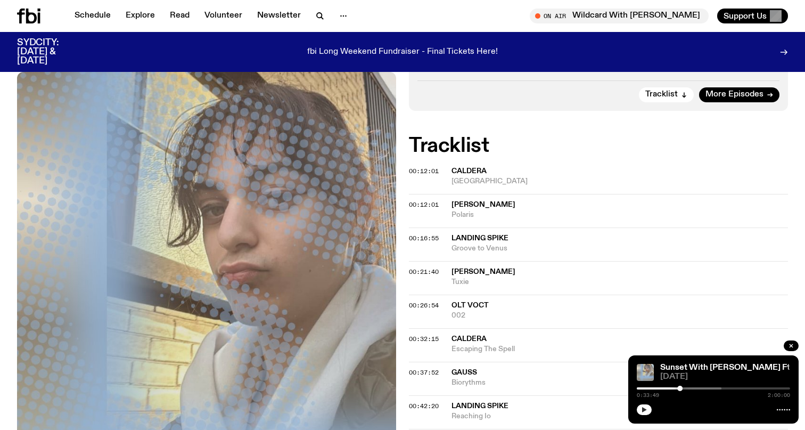 The width and height of the screenshot is (805, 430). I want to click on button: 00:26:54, so click(424, 305).